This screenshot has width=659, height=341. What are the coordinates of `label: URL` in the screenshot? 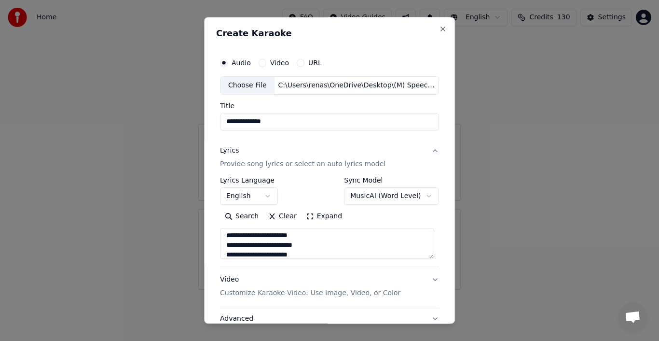 It's located at (315, 63).